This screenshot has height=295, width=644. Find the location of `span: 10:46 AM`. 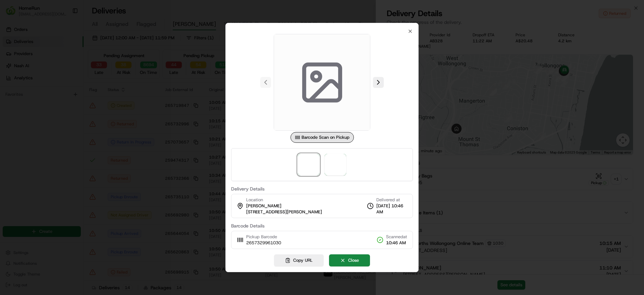

span: 10:46 AM is located at coordinates (397, 243).